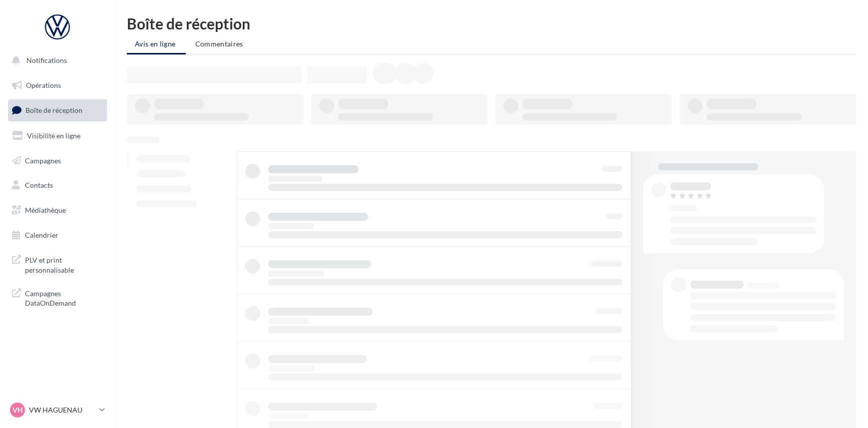 The height and width of the screenshot is (428, 868). Describe the element at coordinates (64, 264) in the screenshot. I see `span: PLV et print personnalisable` at that location.